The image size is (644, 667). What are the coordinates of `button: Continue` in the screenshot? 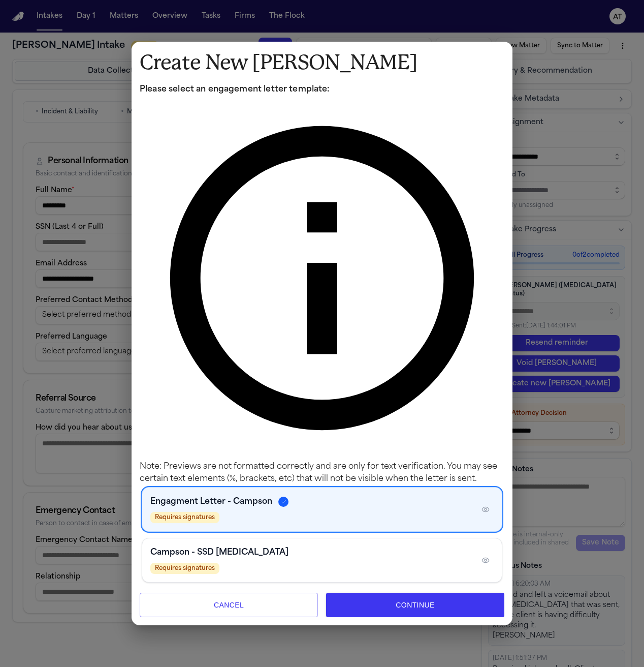 It's located at (415, 605).